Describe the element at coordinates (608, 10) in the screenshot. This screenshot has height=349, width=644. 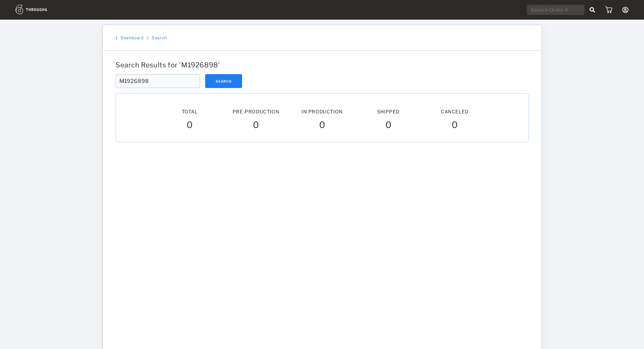
I see `img: icon_cart.dab5cea1.svg` at that location.